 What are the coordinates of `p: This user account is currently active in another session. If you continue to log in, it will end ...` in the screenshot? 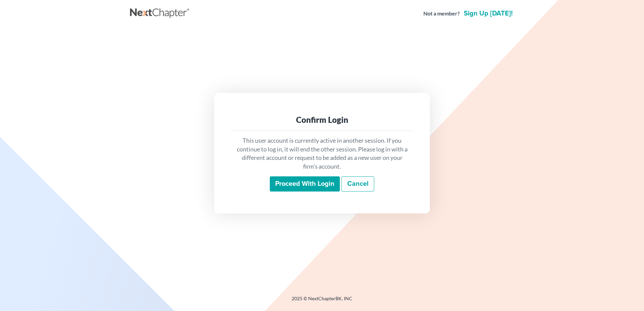 It's located at (322, 154).